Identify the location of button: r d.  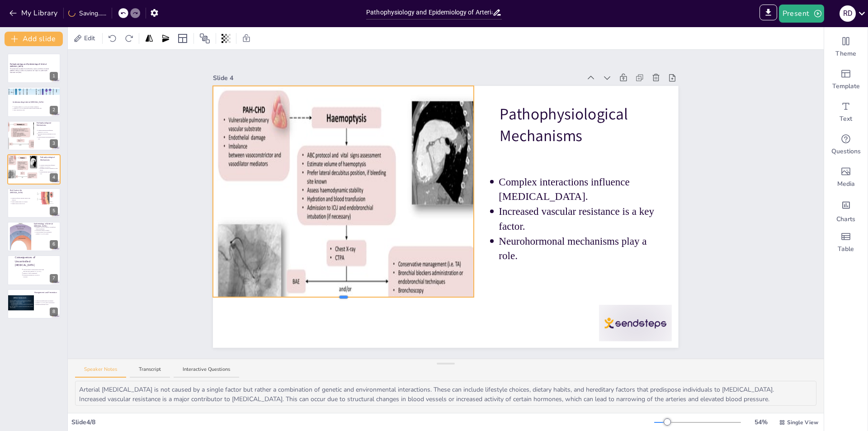
(848, 13).